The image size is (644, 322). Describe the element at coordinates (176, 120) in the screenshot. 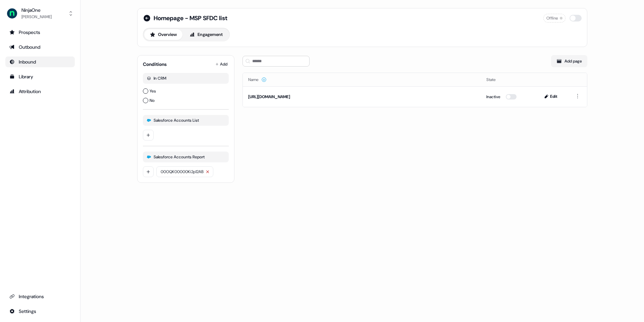

I see `div: Salesforce Accounts List` at that location.